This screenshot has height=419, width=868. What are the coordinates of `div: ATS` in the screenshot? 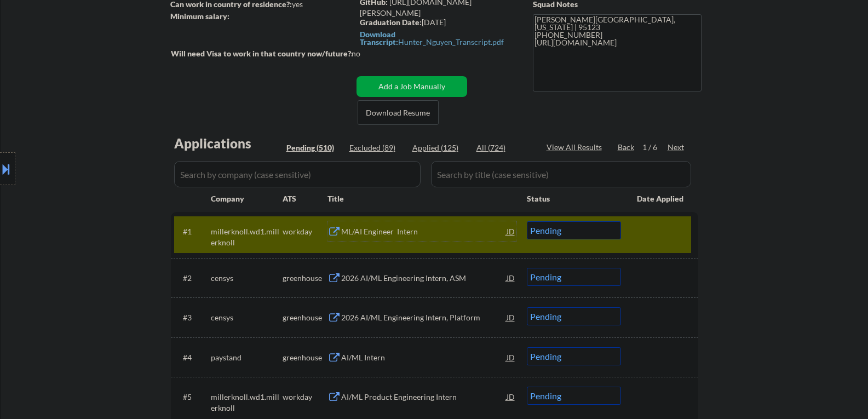 It's located at (305, 199).